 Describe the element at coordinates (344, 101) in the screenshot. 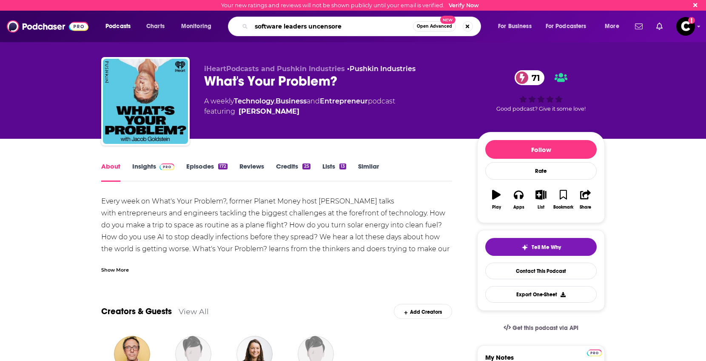

I see `a: Entrepreneur` at that location.